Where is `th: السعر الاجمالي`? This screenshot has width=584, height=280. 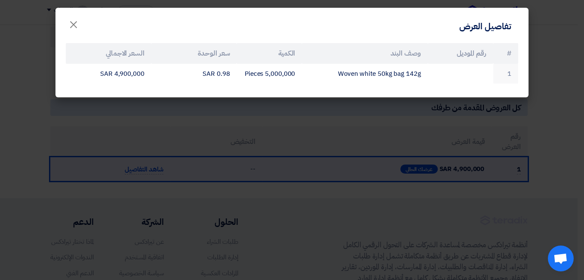 th: السعر الاجمالي is located at coordinates (108, 53).